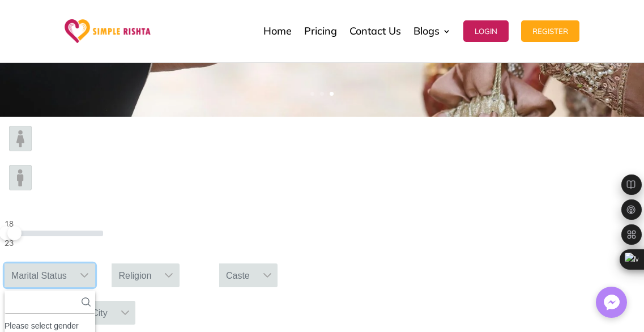  Describe the element at coordinates (375, 31) in the screenshot. I see `a: Contact Us` at that location.